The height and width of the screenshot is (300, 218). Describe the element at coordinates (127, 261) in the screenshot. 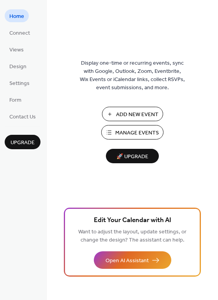

I see `span: Open AI Assistant` at that location.